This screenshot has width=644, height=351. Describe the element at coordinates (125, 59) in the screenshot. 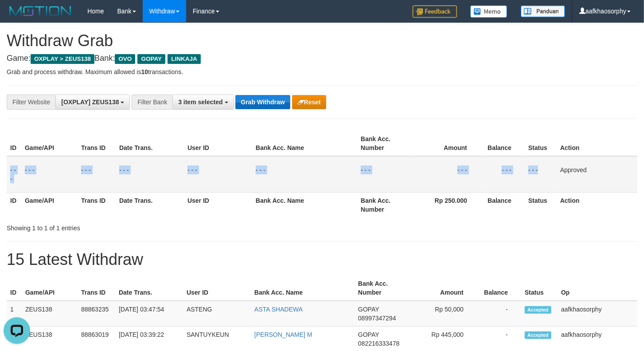

I see `span: OVO` at that location.